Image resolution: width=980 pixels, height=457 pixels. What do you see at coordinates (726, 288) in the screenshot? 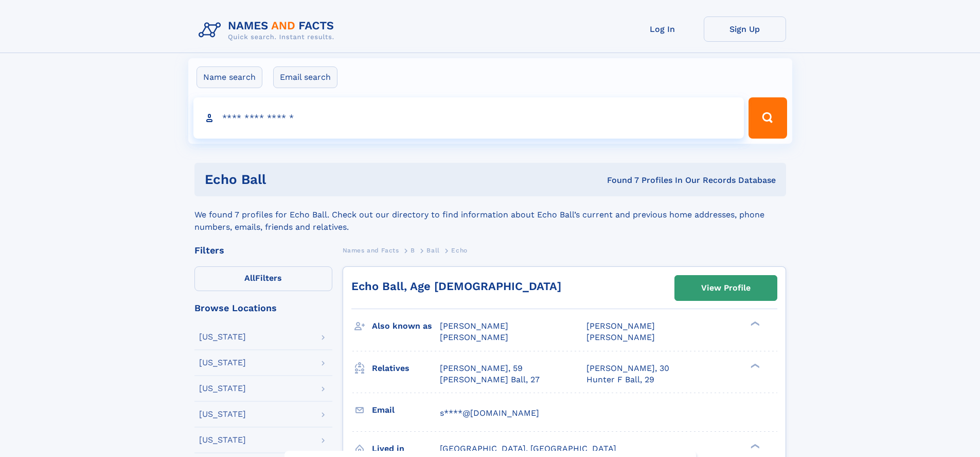
I see `a: View Profile` at bounding box center [726, 288].